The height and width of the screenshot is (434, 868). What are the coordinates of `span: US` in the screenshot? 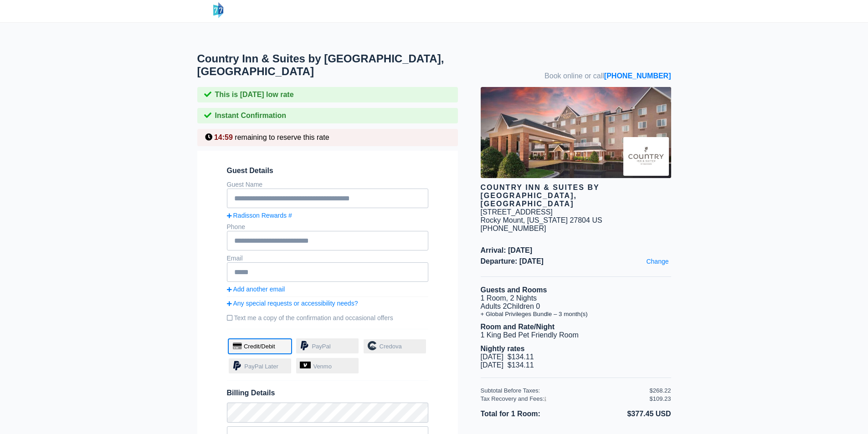 It's located at (597, 220).